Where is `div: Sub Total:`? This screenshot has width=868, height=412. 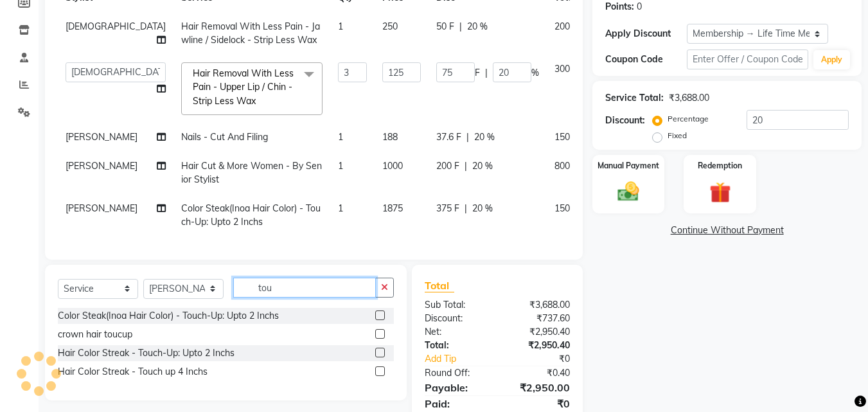 div: Sub Total: is located at coordinates (456, 304).